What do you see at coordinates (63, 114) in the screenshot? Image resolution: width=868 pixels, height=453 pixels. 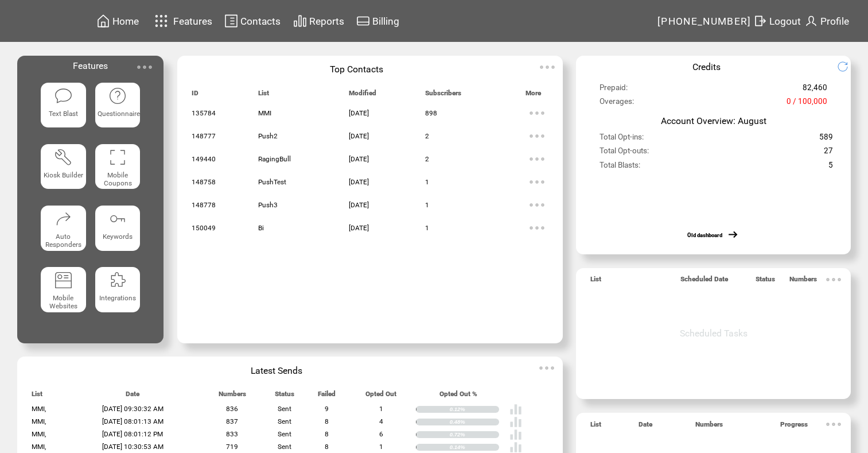 I see `span: Text Blast` at bounding box center [63, 114].